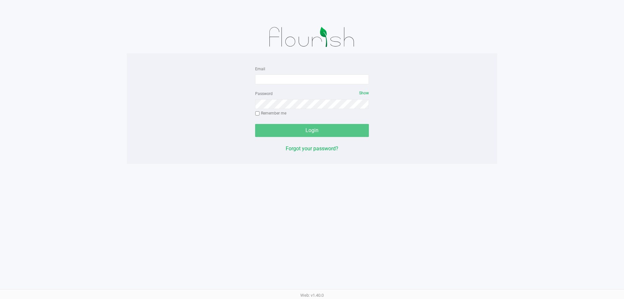 Image resolution: width=624 pixels, height=299 pixels. What do you see at coordinates (312, 295) in the screenshot?
I see `span: Web: v1.40.0` at bounding box center [312, 295].